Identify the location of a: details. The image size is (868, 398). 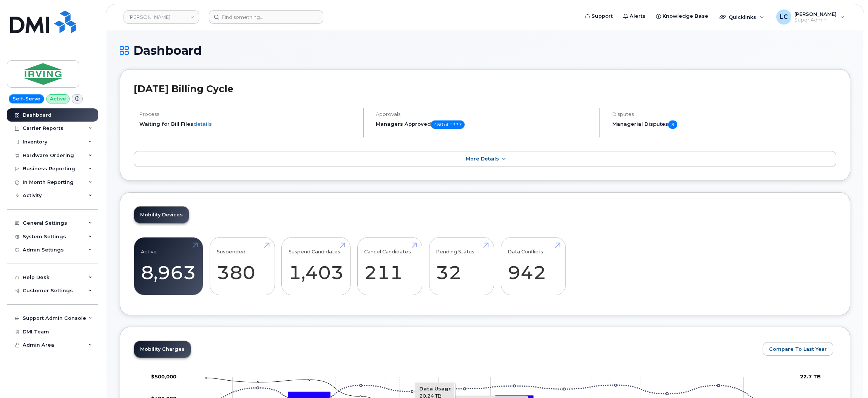
(202, 124).